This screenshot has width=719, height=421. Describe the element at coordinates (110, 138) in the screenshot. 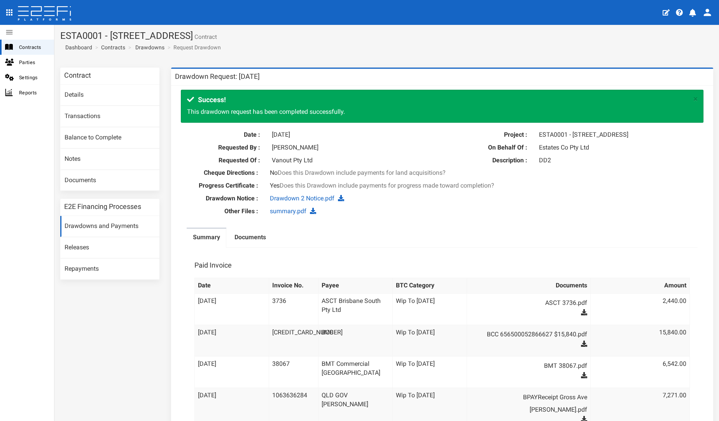

I see `a: Balance to Complete` at that location.